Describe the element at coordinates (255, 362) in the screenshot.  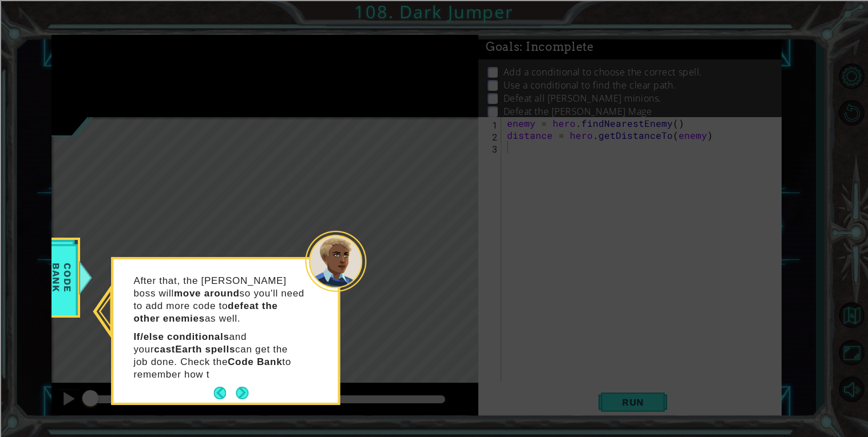
I see `strong: Code Bank` at that location.